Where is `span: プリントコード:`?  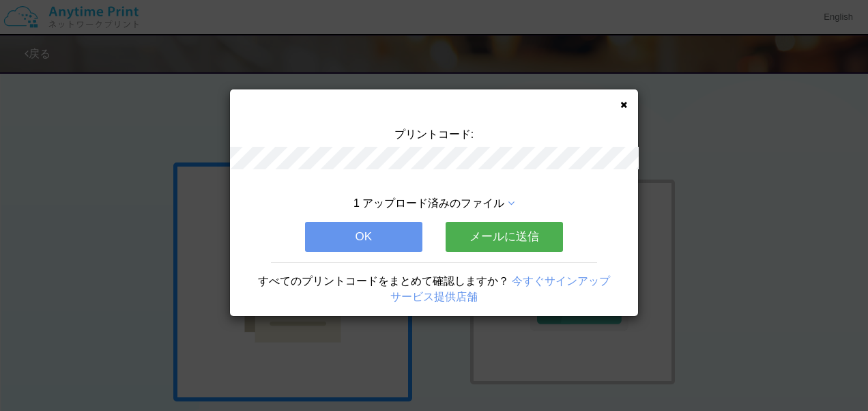
span: プリントコード: is located at coordinates (434, 134).